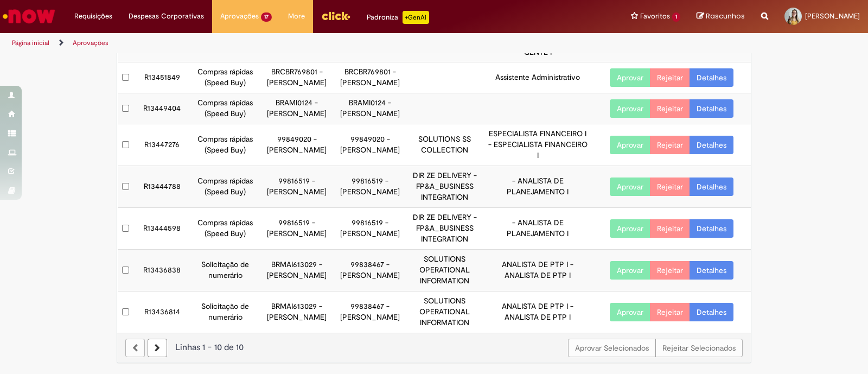  I want to click on td: SOLUTIONS SS COLLECTION, so click(444, 145).